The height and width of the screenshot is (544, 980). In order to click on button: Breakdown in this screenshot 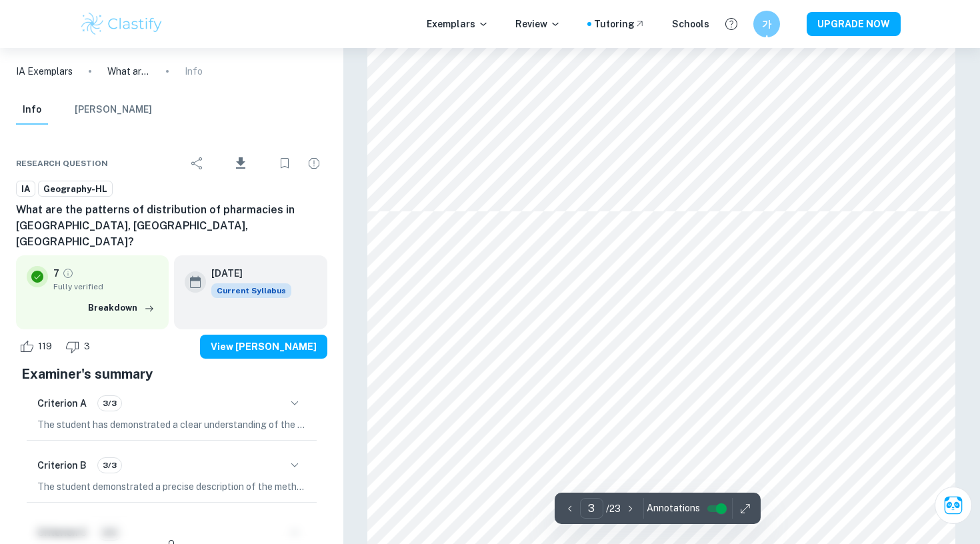, I will do `click(121, 308)`.